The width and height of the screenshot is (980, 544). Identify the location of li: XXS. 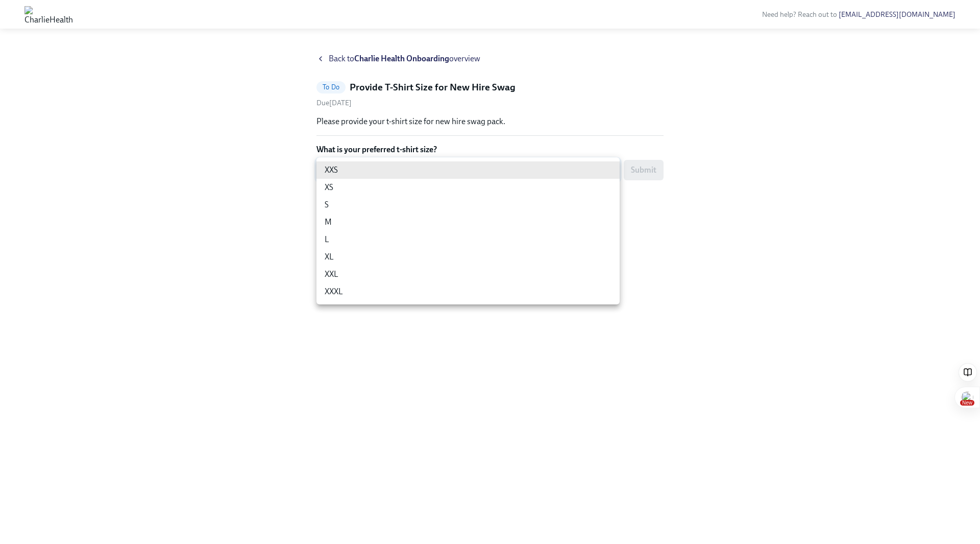
(468, 170).